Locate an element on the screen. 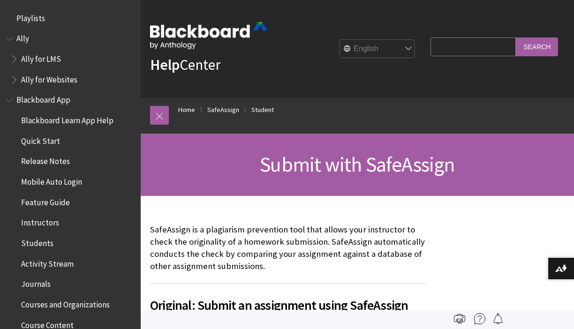 The image size is (574, 329). span: Blackboard Learn App Help is located at coordinates (67, 119).